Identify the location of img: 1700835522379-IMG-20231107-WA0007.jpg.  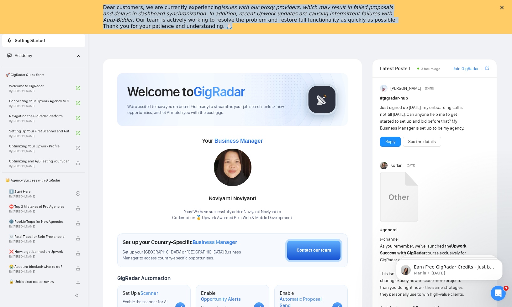
(233, 168).